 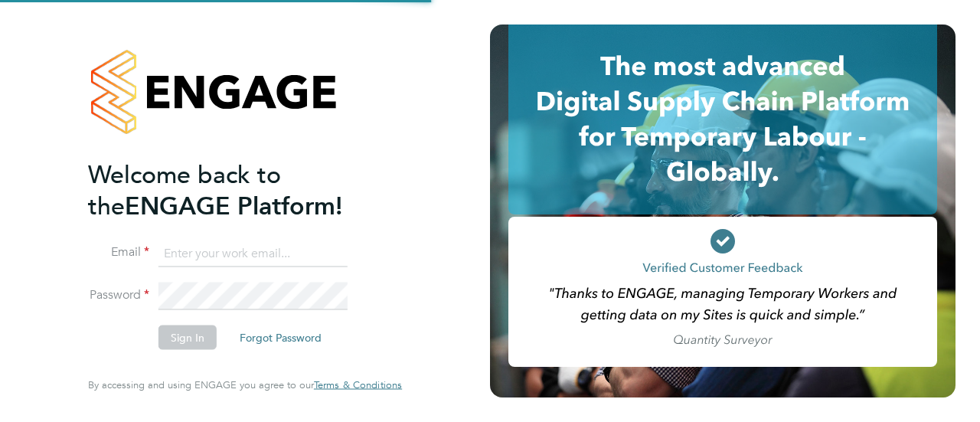 What do you see at coordinates (238, 190) in the screenshot?
I see `h2: ENGAGE Platform!` at bounding box center [238, 190].